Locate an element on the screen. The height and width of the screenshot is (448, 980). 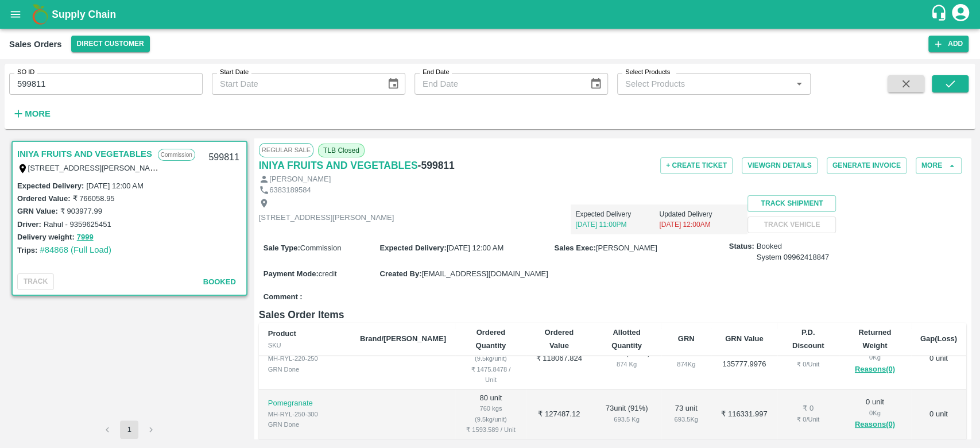
button: Track Shipment is located at coordinates (792, 204).